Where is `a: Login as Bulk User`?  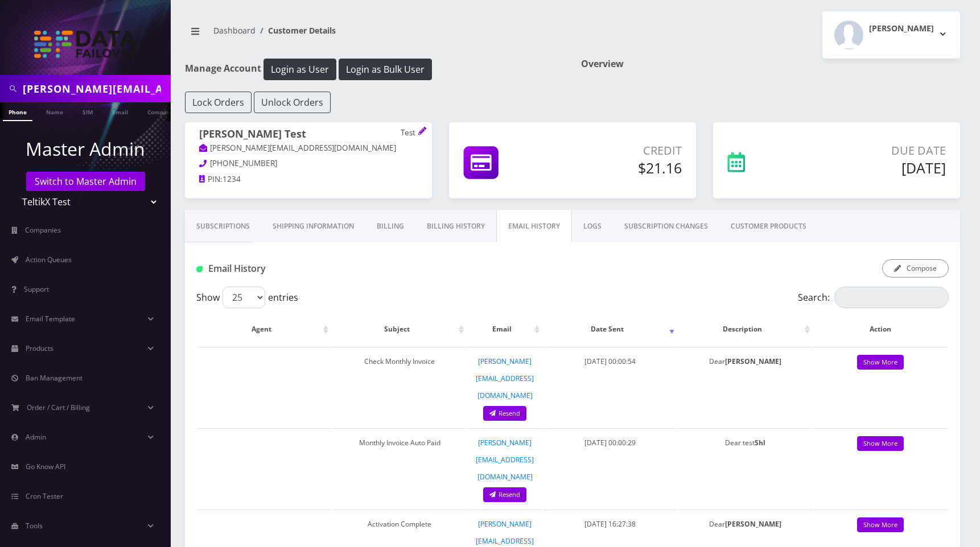
a: Login as Bulk User is located at coordinates (386, 68).